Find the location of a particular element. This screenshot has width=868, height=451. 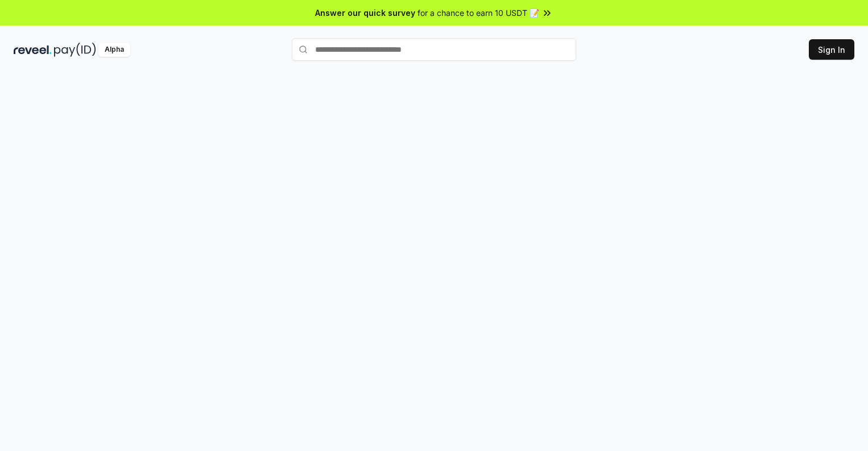

span: for a chance to earn 10 USDT 📝 is located at coordinates (478, 12).